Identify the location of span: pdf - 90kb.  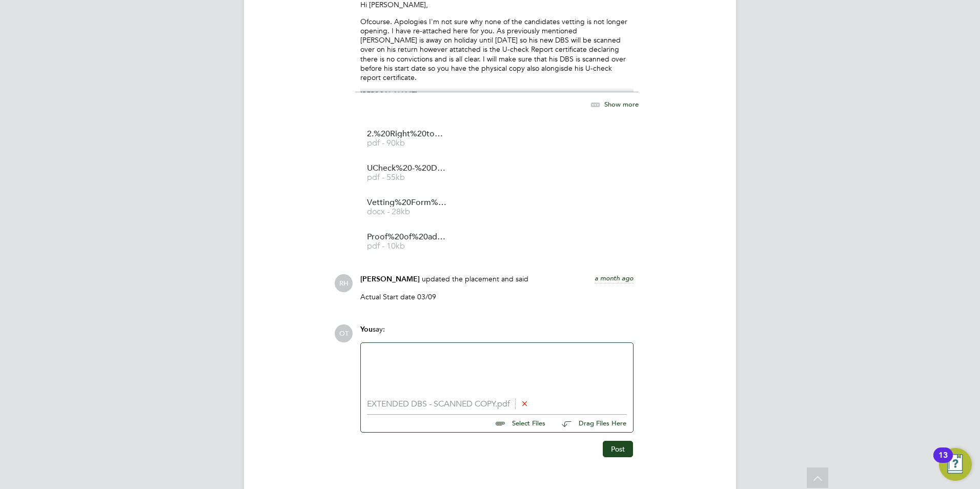
(408, 143).